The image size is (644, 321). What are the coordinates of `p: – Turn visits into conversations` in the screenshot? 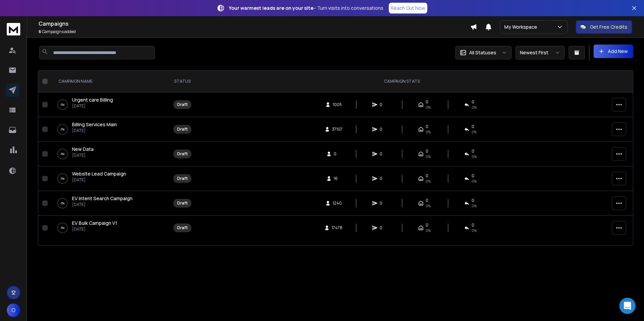 It's located at (306, 8).